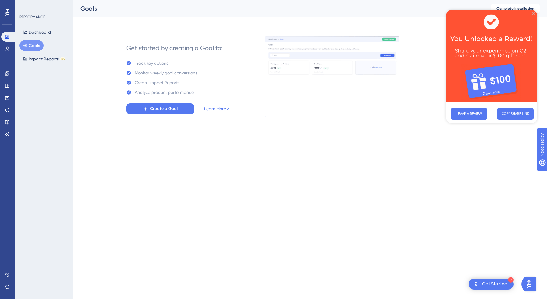 The image size is (547, 299). What do you see at coordinates (278, 9) in the screenshot?
I see `div: Goals` at bounding box center [278, 9].